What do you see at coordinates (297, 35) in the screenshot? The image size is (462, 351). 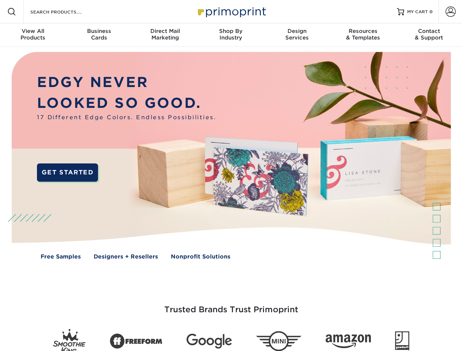 I see `a: DesignServices` at bounding box center [297, 35].